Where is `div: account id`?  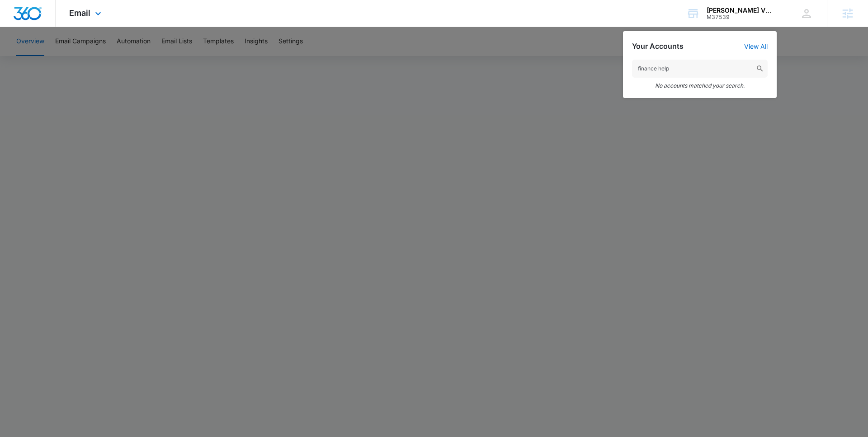
div: account id is located at coordinates (739, 17).